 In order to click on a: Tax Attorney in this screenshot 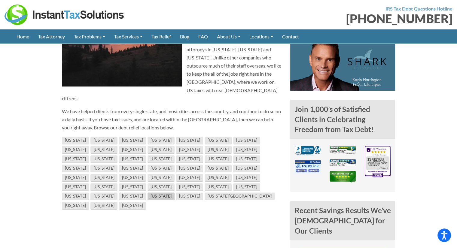, I will do `click(51, 36)`.